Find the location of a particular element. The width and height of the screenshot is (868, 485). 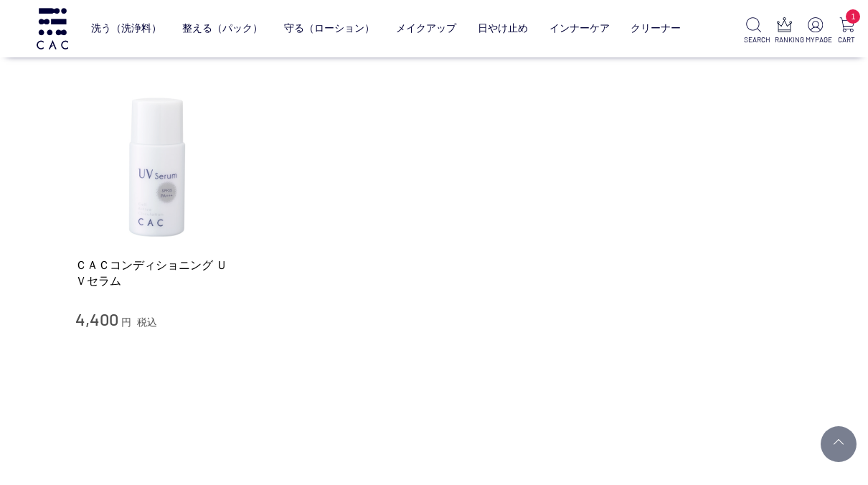

a: メイクアップ is located at coordinates (426, 29).